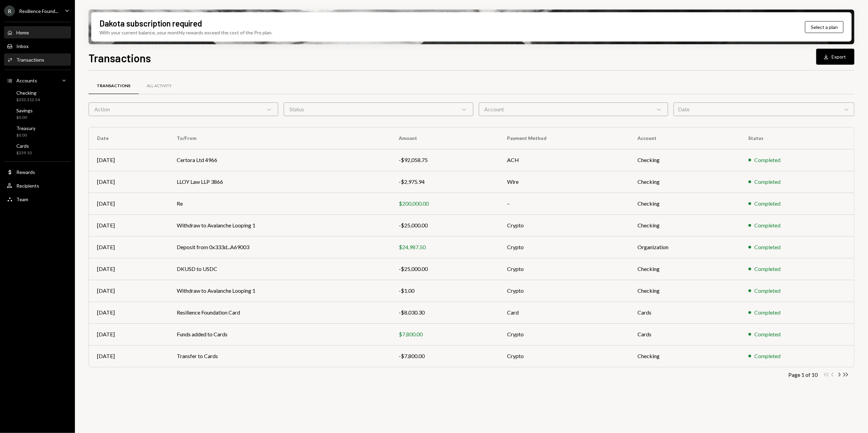 The image size is (868, 433). I want to click on div: Cards, so click(23, 145).